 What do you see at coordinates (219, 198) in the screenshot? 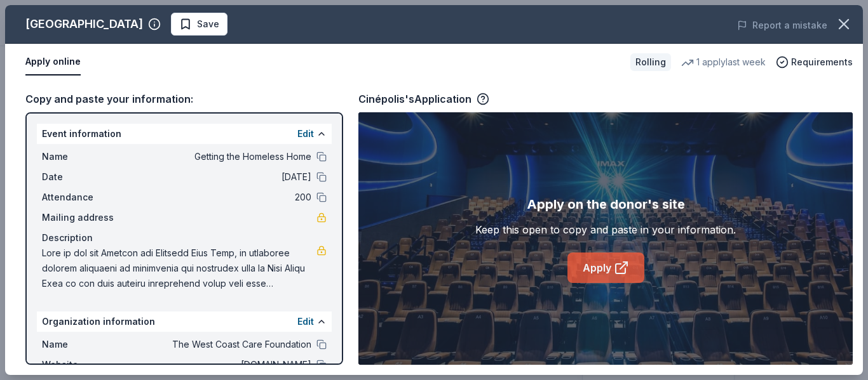
I see `span: 200` at bounding box center [219, 198].